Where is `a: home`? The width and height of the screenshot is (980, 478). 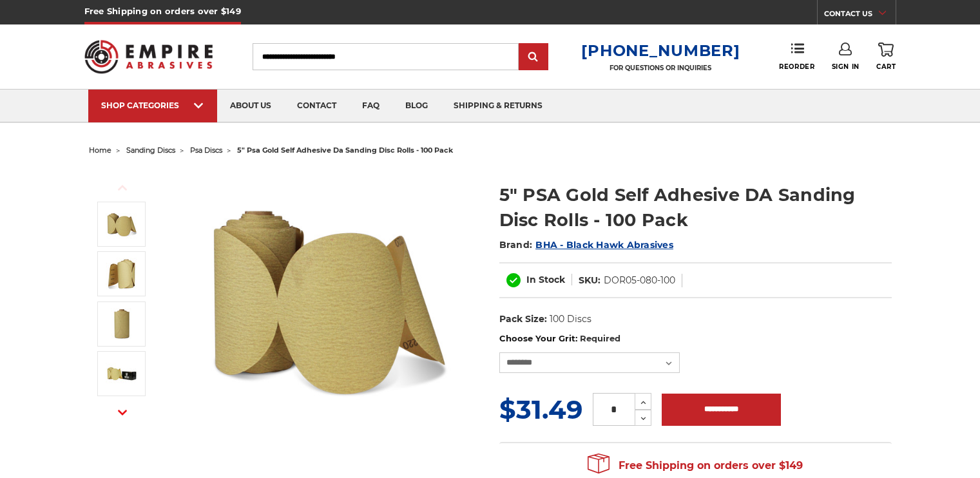
a: home is located at coordinates (100, 150).